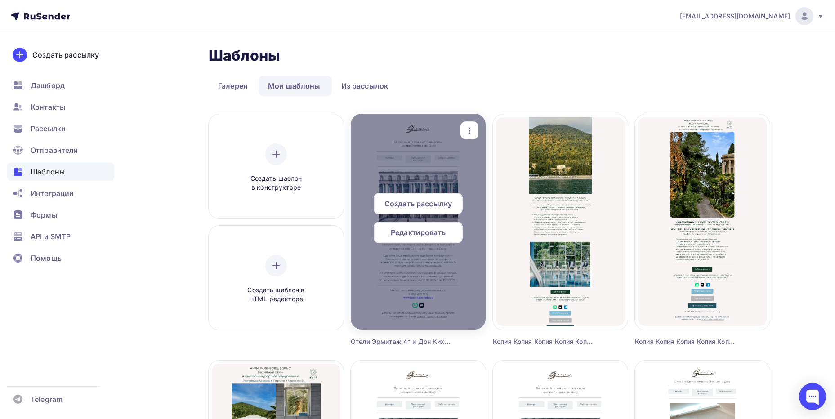 Image resolution: width=835 pixels, height=419 pixels. I want to click on span: Контакты, so click(48, 107).